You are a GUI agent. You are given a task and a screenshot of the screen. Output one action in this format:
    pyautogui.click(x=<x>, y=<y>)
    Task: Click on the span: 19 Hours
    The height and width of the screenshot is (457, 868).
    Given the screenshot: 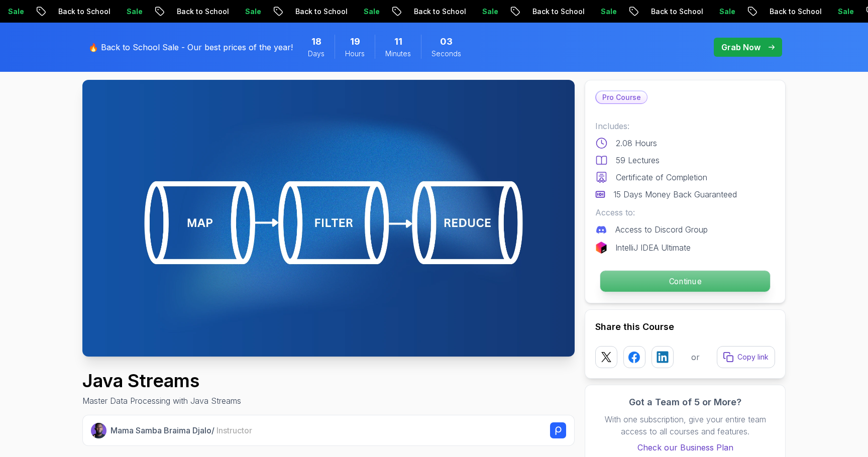 What is the action you would take?
    pyautogui.click(x=355, y=42)
    